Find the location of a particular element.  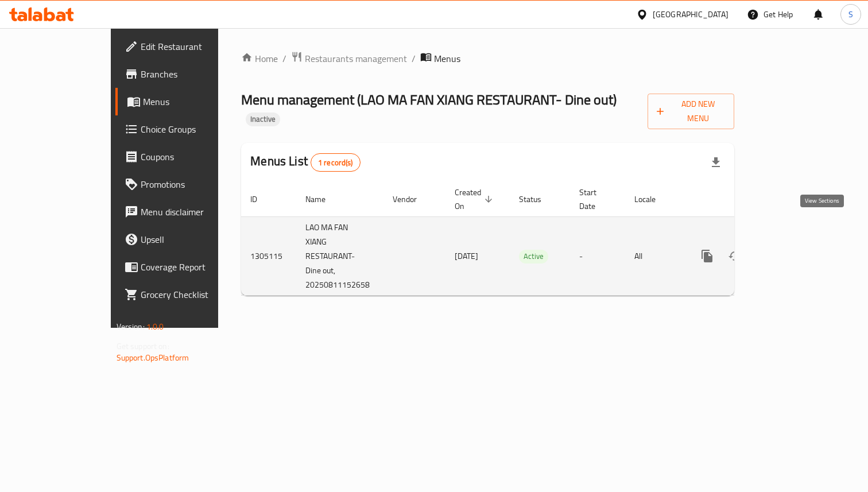

th: Actions is located at coordinates (749, 199).